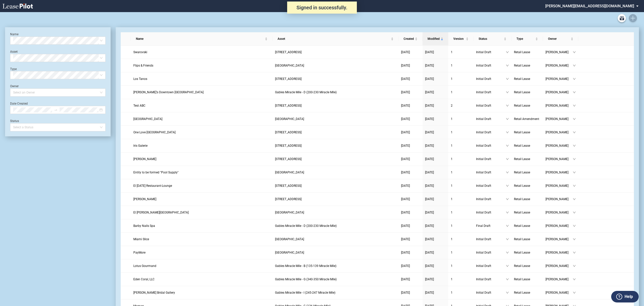  Describe the element at coordinates (144, 280) in the screenshot. I see `span: Eden Coral, LLC` at that location.